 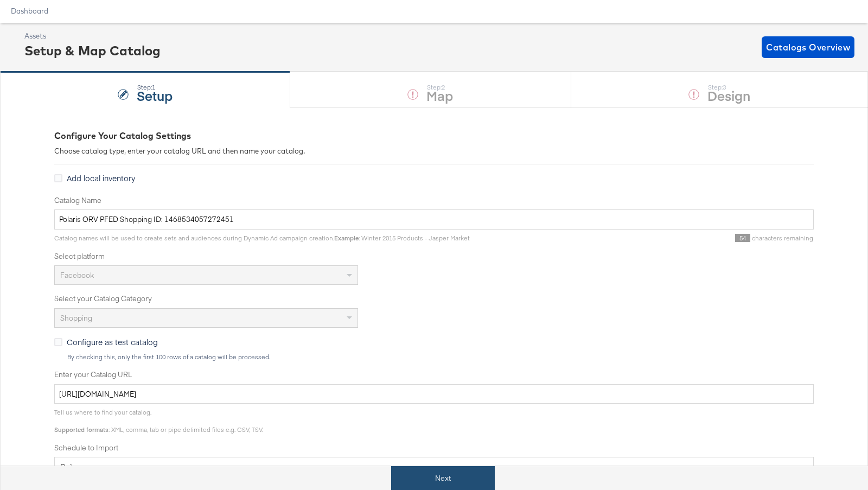 What do you see at coordinates (93, 35) in the screenshot?
I see `div: Assets` at bounding box center [93, 35].